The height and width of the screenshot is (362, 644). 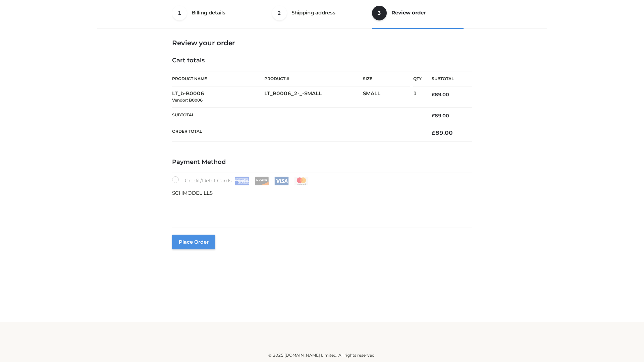 What do you see at coordinates (322, 162) in the screenshot?
I see `h4: Payment Method` at bounding box center [322, 162].